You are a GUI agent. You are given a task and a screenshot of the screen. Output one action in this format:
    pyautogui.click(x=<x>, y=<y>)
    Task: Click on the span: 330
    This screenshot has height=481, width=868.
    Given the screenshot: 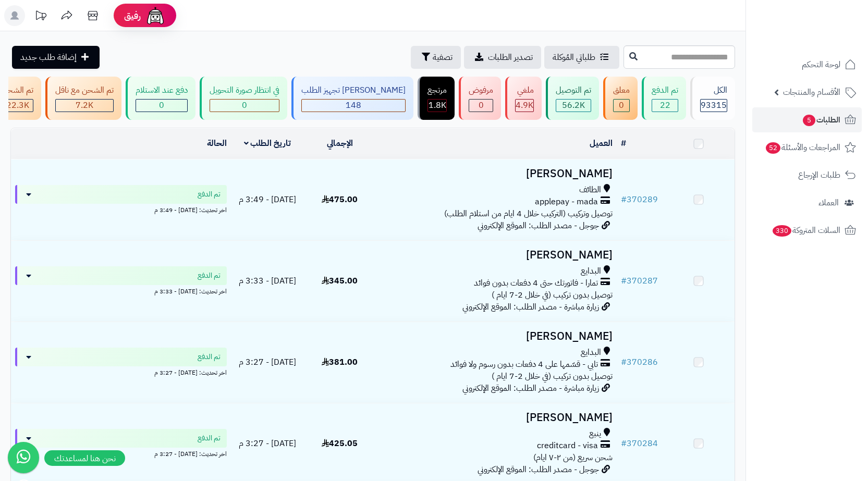 What is the action you would take?
    pyautogui.click(x=782, y=230)
    